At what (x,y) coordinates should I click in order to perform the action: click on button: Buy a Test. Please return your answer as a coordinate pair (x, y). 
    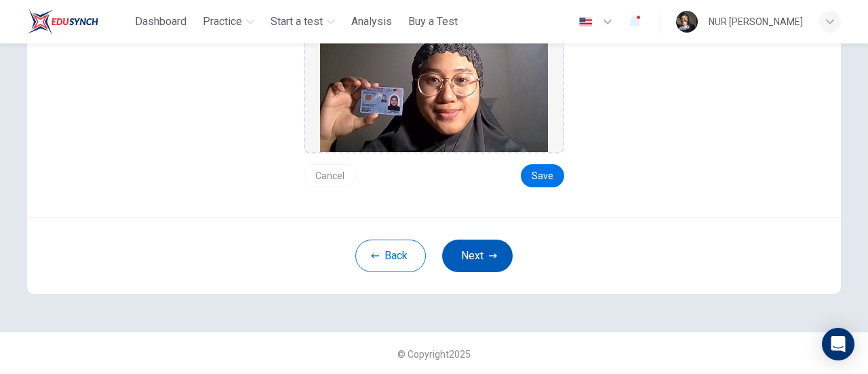
    Looking at the image, I should click on (433, 21).